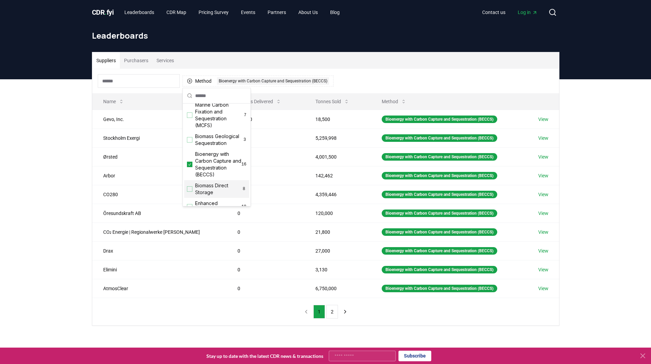 Image resolution: width=651 pixels, height=364 pixels. I want to click on span: CDR fyi, so click(103, 12).